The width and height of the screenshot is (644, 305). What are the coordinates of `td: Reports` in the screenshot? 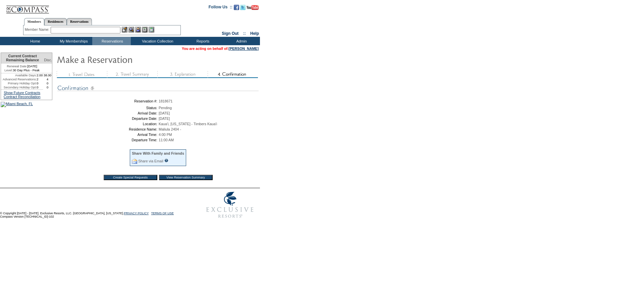 It's located at (202, 41).